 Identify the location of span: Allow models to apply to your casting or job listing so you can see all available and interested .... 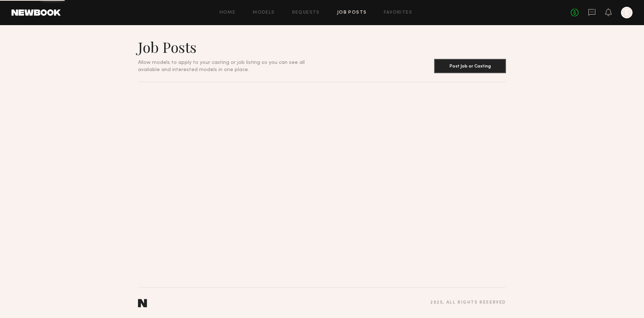
(221, 66).